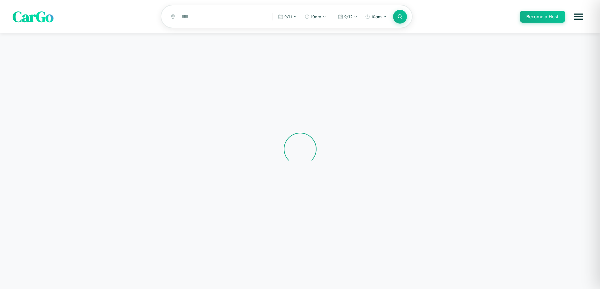 This screenshot has height=289, width=600. Describe the element at coordinates (348, 17) in the screenshot. I see `button: 9/12` at that location.